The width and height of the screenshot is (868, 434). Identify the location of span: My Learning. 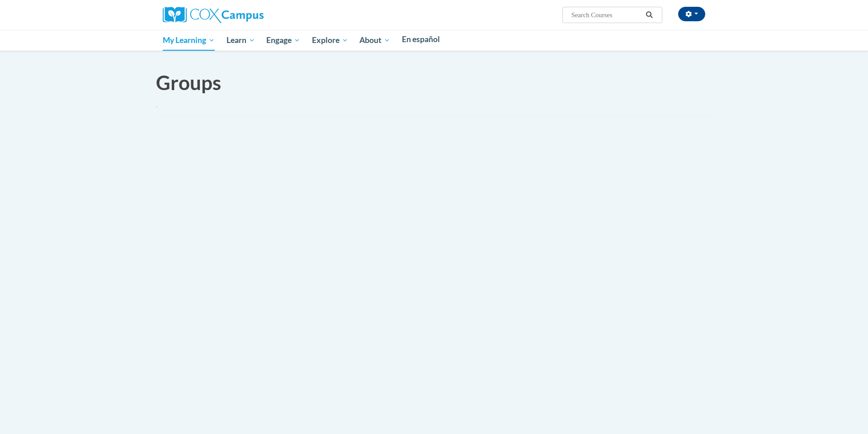
(188, 40).